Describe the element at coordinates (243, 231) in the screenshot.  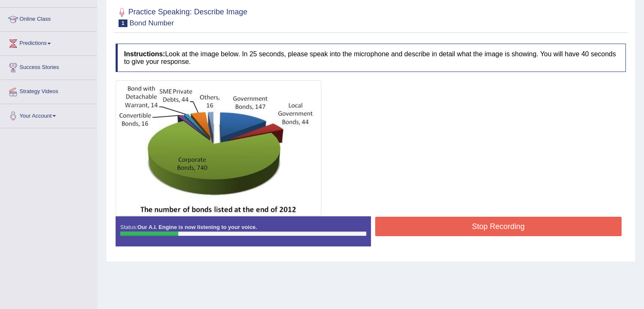
I see `div: Status:` at that location.